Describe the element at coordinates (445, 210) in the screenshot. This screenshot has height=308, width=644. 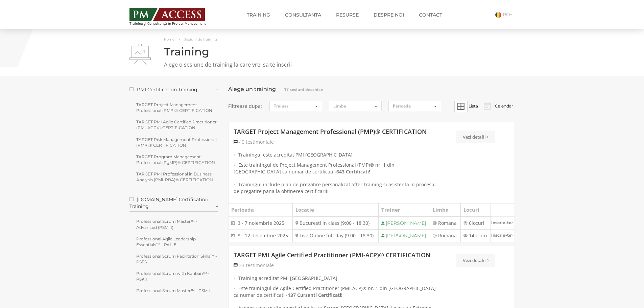
I see `th: Limba` at that location.